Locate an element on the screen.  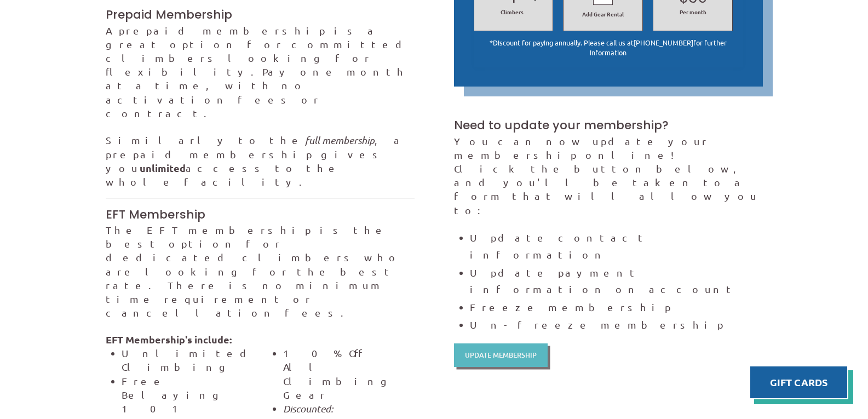
h3: Prepaid Membership is located at coordinates (260, 15).